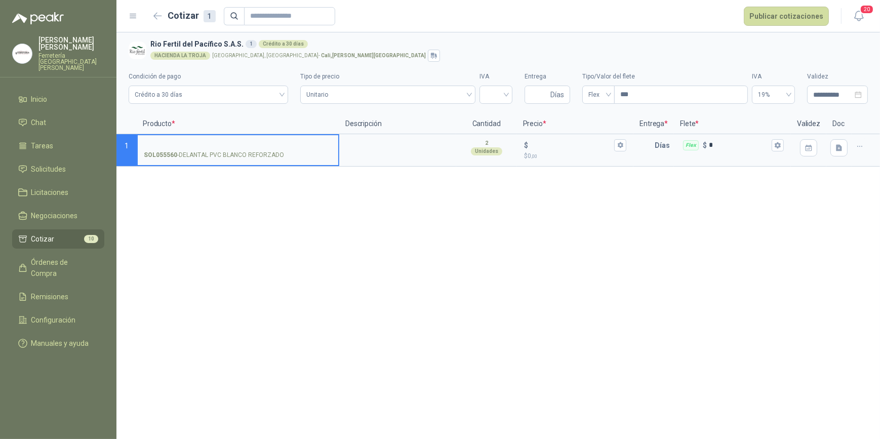 This screenshot has height=439, width=880. I want to click on span: Crédito a 30 días, so click(208, 95).